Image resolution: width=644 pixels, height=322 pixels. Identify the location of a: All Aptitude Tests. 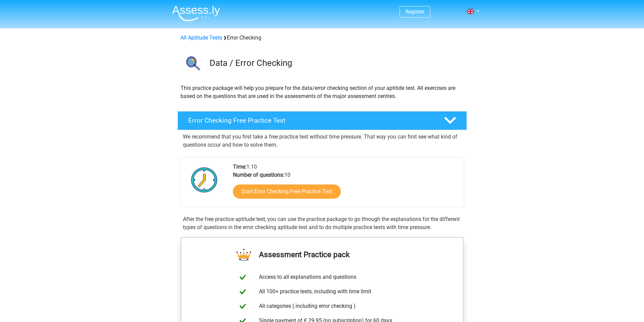
(201, 38).